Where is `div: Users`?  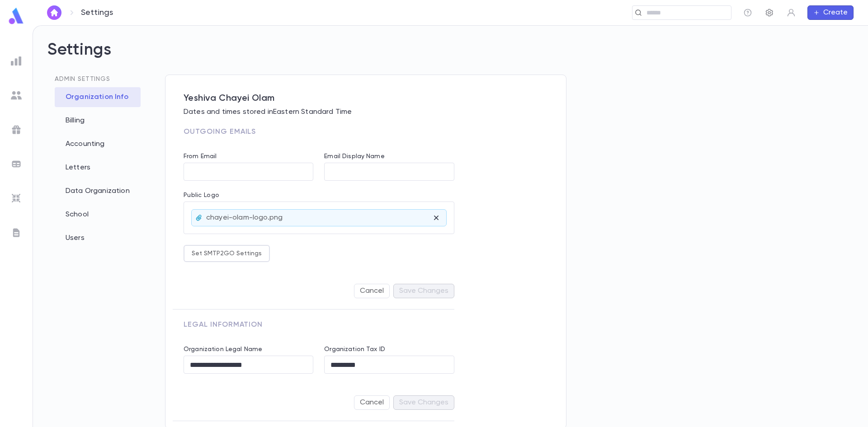 div: Users is located at coordinates (97, 238).